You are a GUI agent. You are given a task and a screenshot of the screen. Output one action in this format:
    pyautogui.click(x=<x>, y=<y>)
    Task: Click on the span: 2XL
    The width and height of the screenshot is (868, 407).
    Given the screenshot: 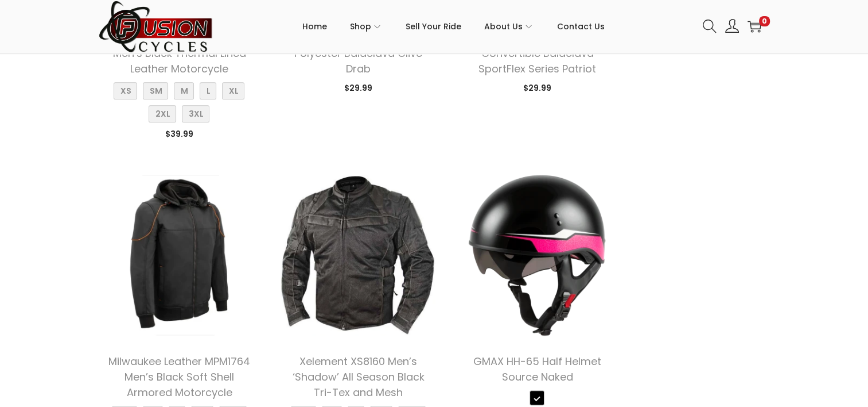 What is the action you would take?
    pyautogui.click(x=162, y=113)
    